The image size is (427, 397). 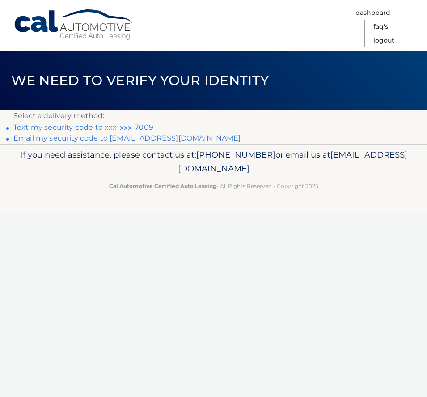 I want to click on p: If you need assistance, please contact us at: or email us at, so click(x=213, y=162).